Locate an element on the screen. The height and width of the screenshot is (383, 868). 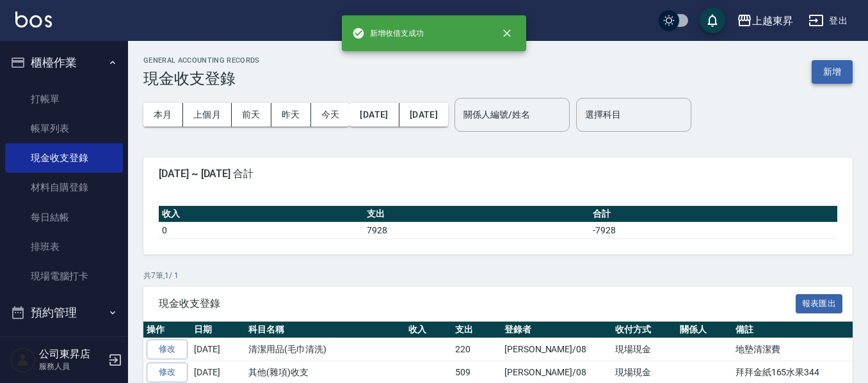
a: 排班表 is located at coordinates (64, 247).